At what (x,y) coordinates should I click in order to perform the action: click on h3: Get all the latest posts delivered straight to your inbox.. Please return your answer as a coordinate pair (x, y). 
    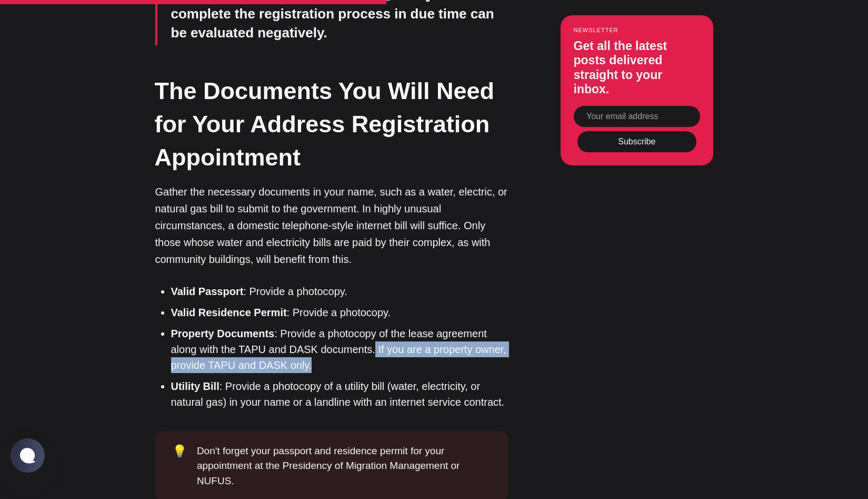
    Looking at the image, I should click on (637, 68).